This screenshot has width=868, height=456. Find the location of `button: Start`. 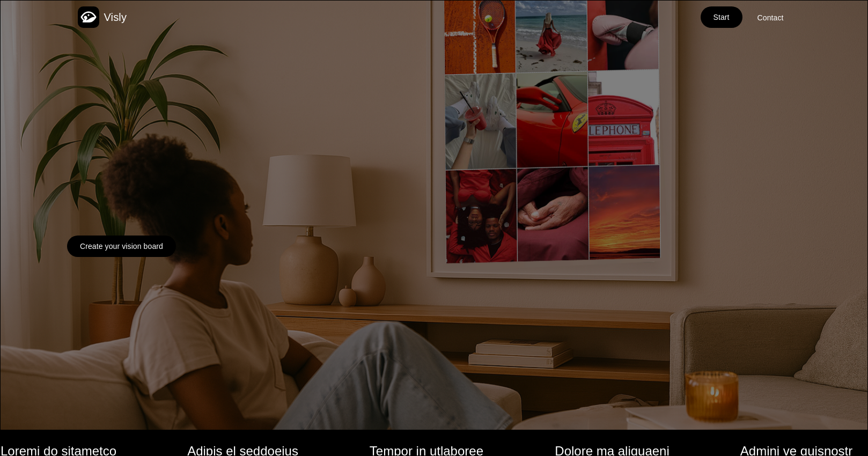

button: Start is located at coordinates (722, 17).